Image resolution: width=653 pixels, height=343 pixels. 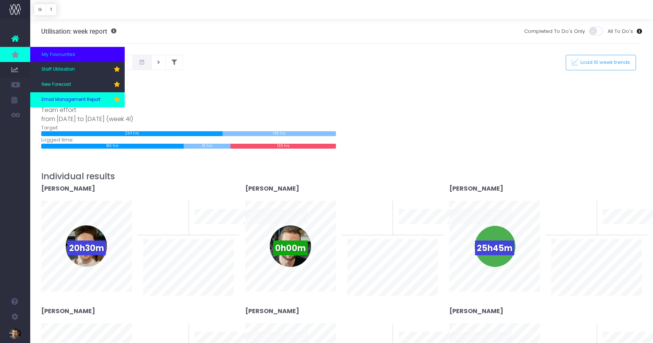 I want to click on span: 20h30m, so click(x=86, y=247).